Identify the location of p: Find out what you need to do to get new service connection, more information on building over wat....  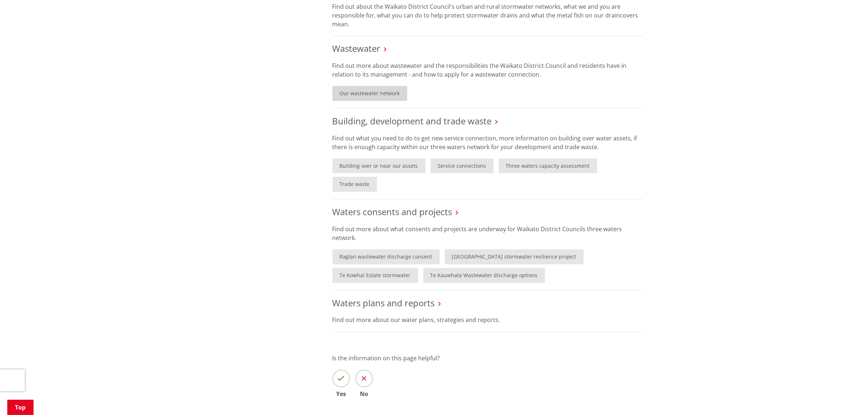
(488, 142).